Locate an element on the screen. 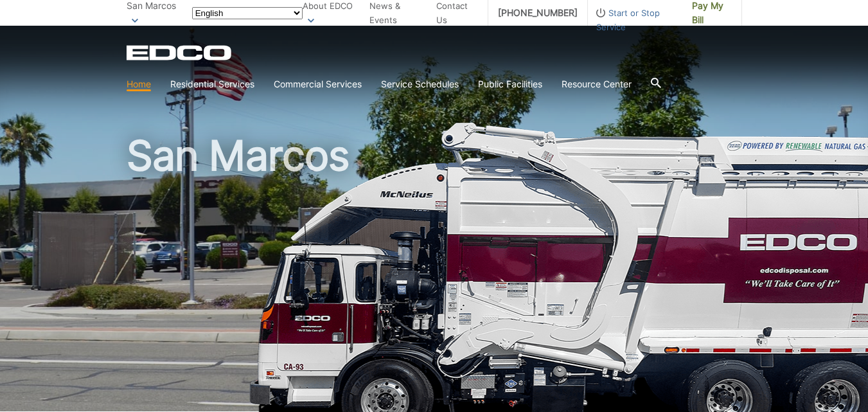  a: EDCD logo. Return to the homepage. is located at coordinates (180, 52).